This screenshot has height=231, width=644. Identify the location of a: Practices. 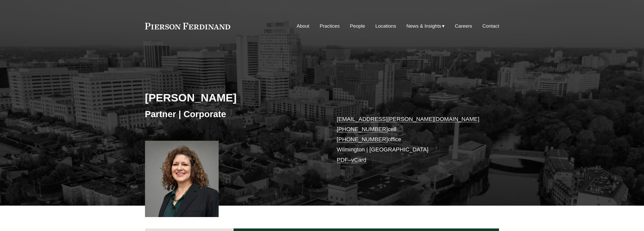
(330, 26).